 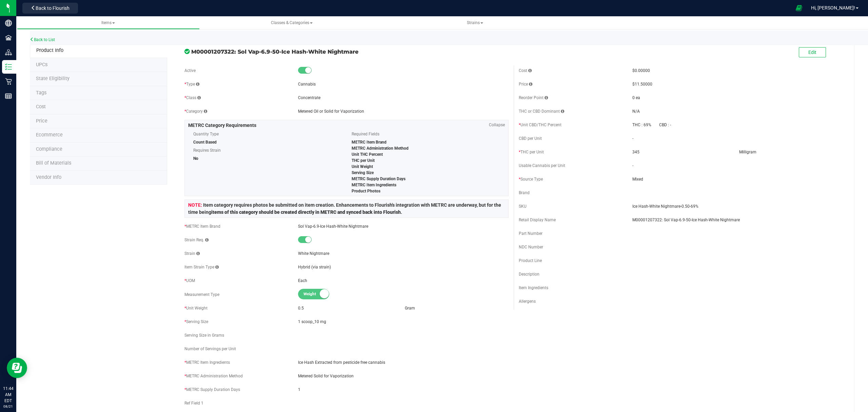 I want to click on span: 1, so click(x=403, y=390).